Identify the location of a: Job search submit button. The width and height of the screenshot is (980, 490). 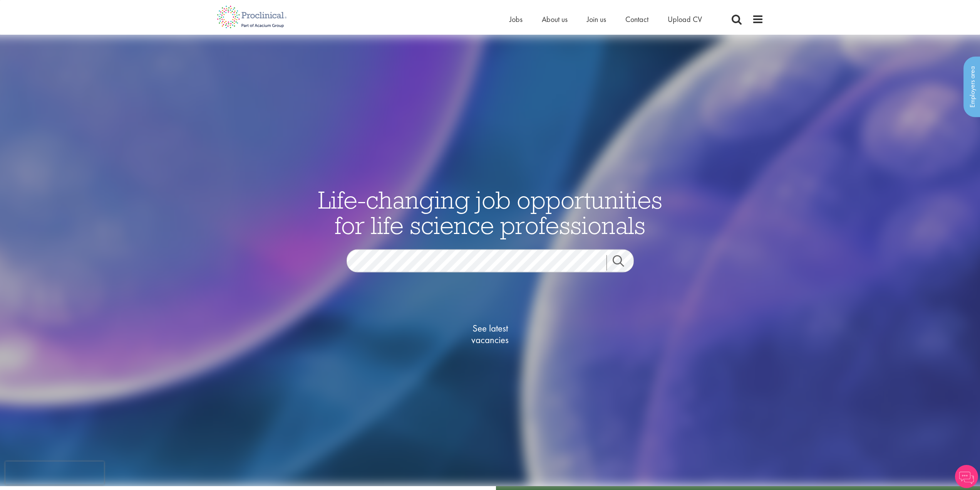
(623, 263).